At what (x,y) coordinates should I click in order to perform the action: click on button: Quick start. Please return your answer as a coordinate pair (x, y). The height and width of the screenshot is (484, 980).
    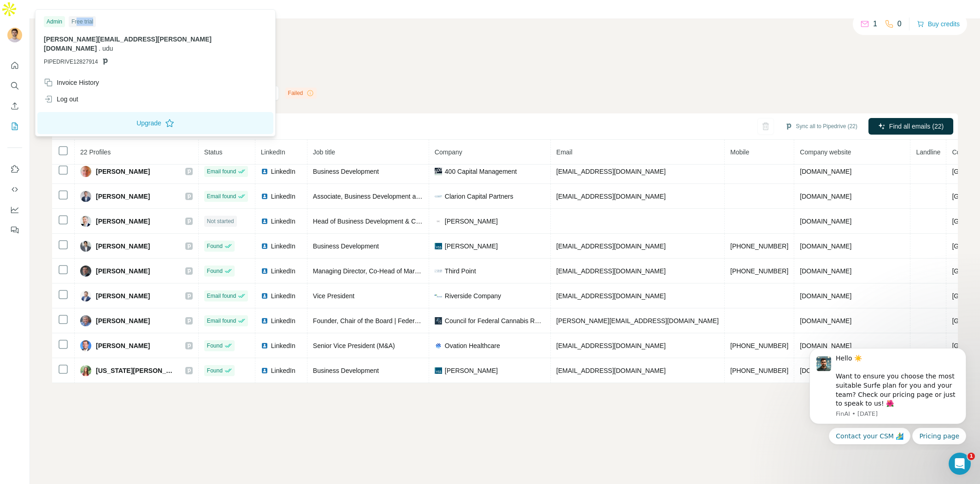
    Looking at the image, I should click on (14, 66).